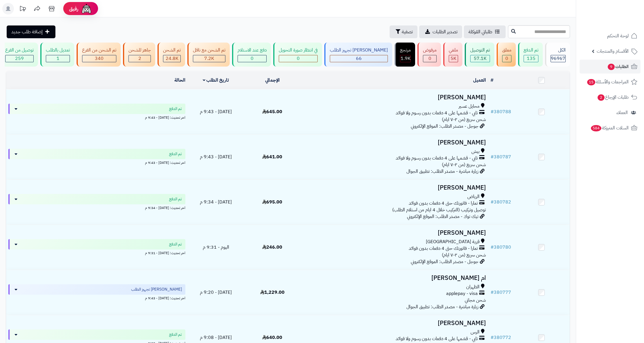  I want to click on span: الأقسام والمنتجات, so click(612, 52).